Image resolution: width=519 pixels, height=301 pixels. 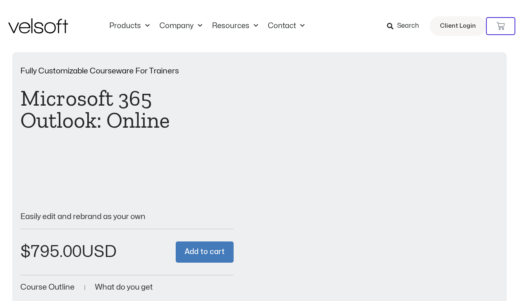 What do you see at coordinates (38, 26) in the screenshot?
I see `img: Velsoft Training Materials` at bounding box center [38, 26].